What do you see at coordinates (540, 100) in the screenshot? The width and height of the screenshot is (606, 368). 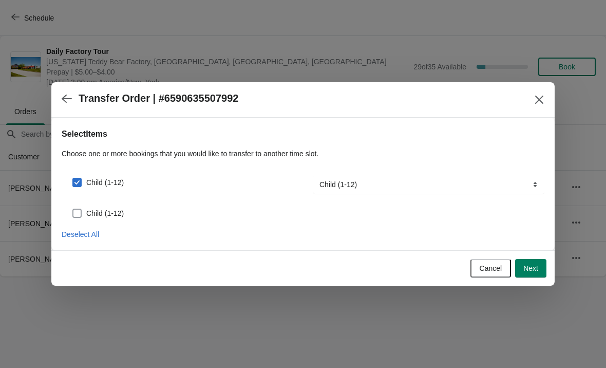 I see `button: Close` at bounding box center [540, 100].